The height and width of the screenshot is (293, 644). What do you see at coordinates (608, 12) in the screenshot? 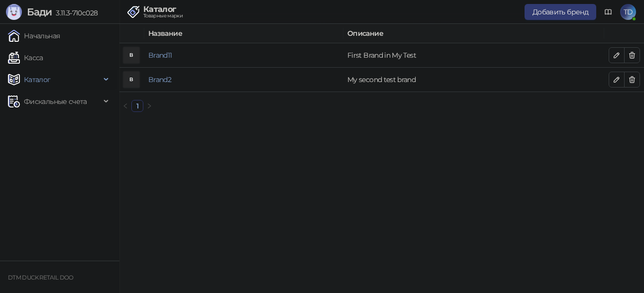
I see `a: Документация` at bounding box center [608, 12].